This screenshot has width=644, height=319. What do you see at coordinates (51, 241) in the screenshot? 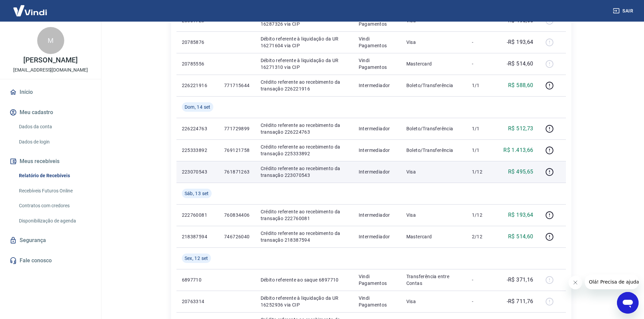
I see `a: Segurança` at bounding box center [51, 241].